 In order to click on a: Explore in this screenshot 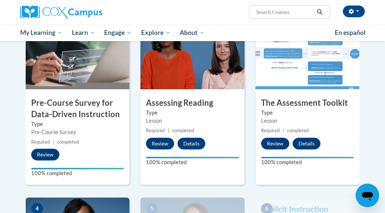, I will do `click(156, 33)`.